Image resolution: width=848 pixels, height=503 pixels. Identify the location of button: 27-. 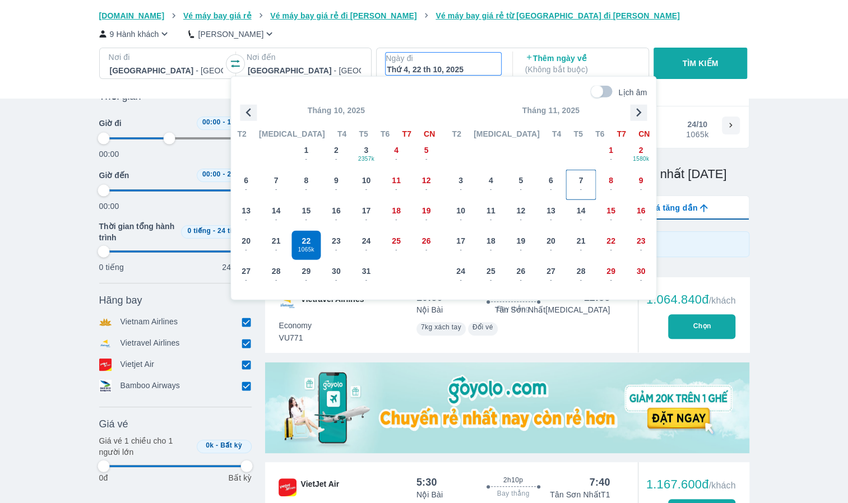
(551, 276).